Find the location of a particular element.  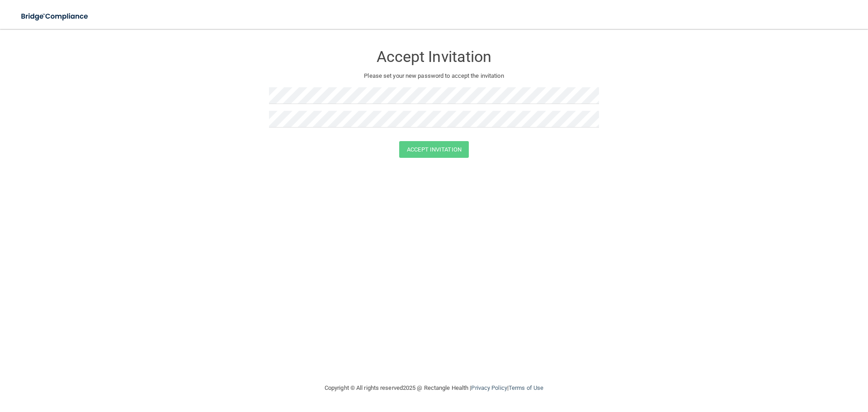

p: Please set your new password to accept the invitation is located at coordinates (434, 76).